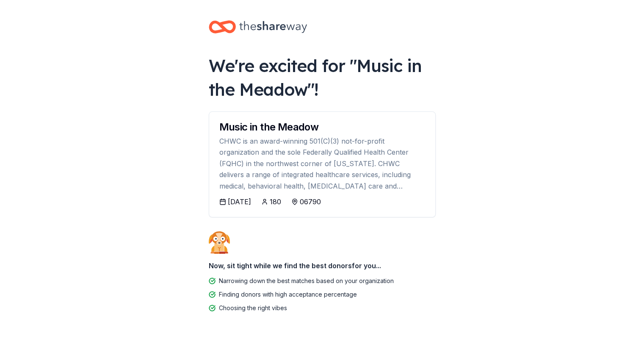 This screenshot has width=644, height=350. What do you see at coordinates (219, 243) in the screenshot?
I see `img: Dog waiting patiently` at bounding box center [219, 243].